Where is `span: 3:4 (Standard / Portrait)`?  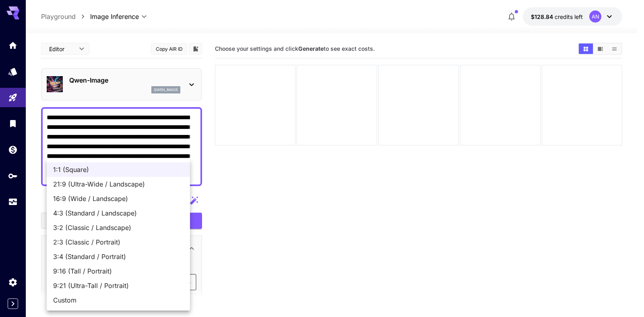
span: 3:4 (Standard / Portrait) is located at coordinates (118, 257).